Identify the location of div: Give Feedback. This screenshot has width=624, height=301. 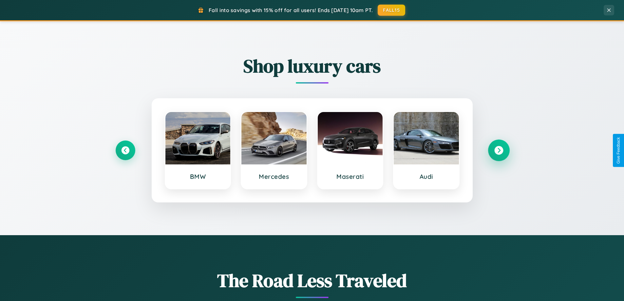
(618, 150).